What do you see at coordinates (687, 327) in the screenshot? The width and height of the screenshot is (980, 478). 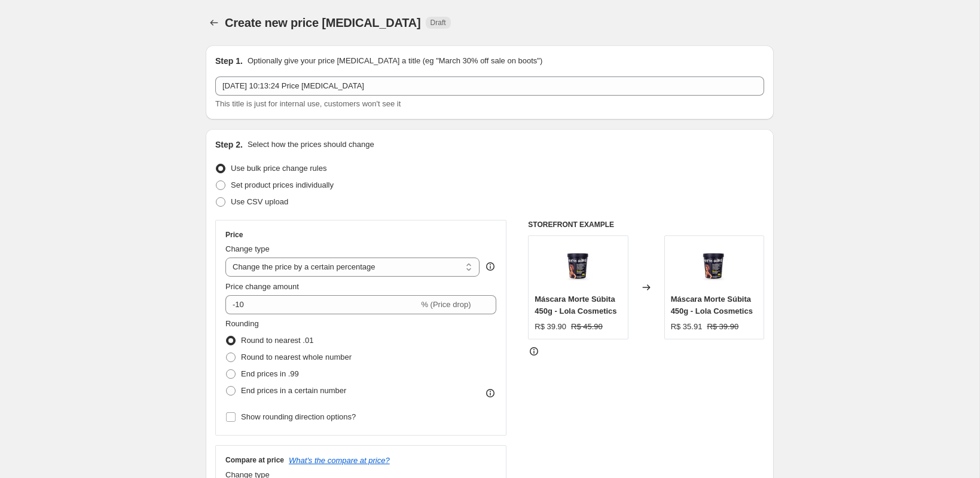 I see `div: R$ 35.91` at bounding box center [687, 327].